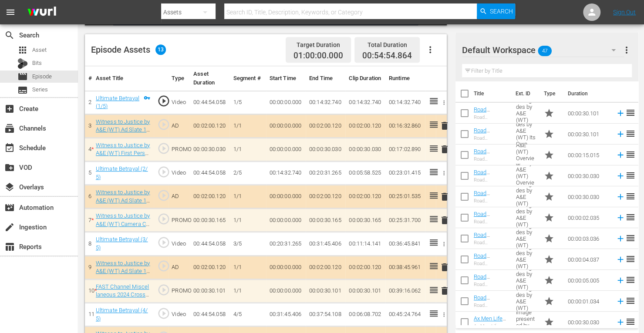 This screenshot has height=333, width=644. Describe the element at coordinates (491, 326) in the screenshot. I see `div: Ax Men Life Image presented by History ( New logo) 30` at that location.